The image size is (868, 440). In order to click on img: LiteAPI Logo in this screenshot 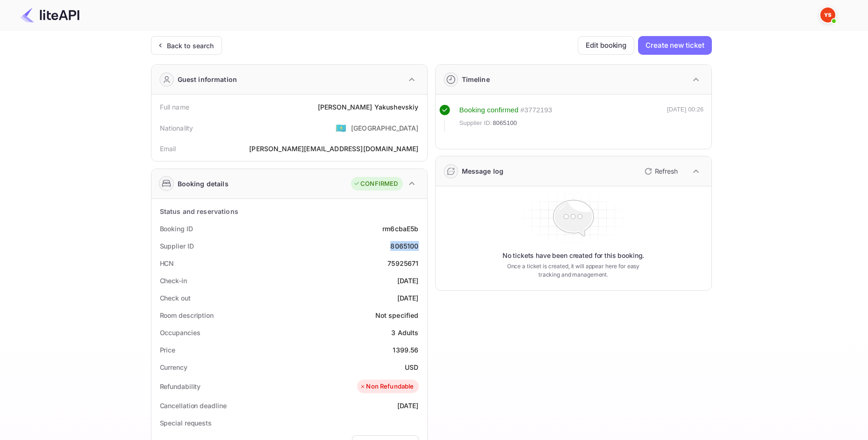, I will do `click(50, 15)`.